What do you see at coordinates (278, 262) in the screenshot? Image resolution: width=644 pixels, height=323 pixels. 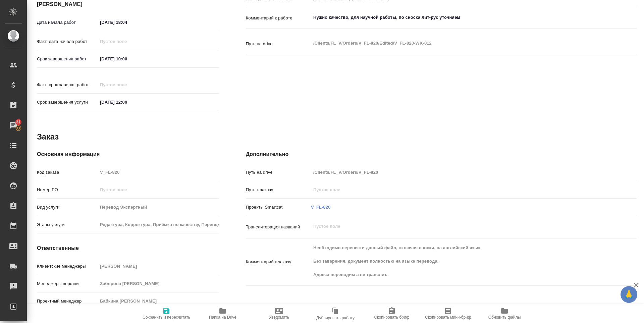 I see `p: Комментарий к заказу` at bounding box center [278, 262].